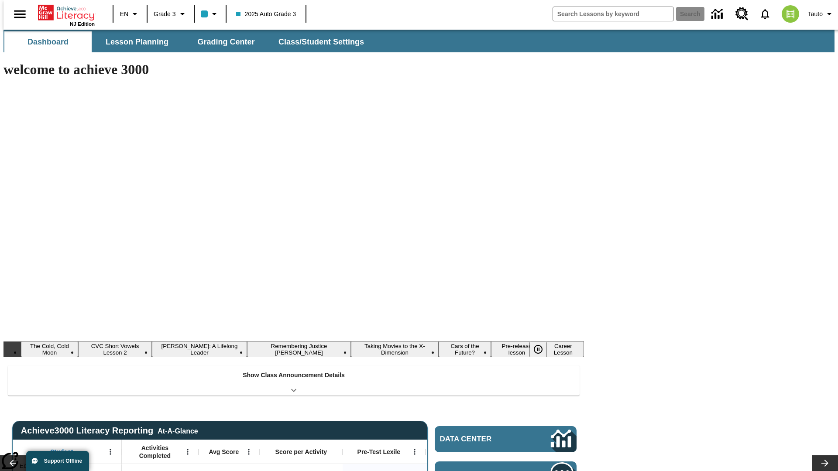  What do you see at coordinates (82, 24) in the screenshot?
I see `span: NJ Edition` at bounding box center [82, 24].